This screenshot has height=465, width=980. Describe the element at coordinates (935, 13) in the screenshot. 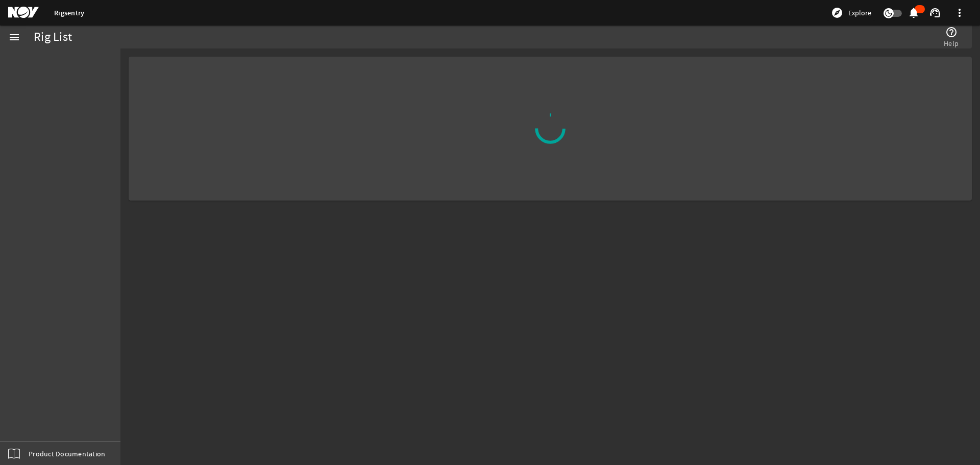

I see `mat-icon: support_agent` at that location.